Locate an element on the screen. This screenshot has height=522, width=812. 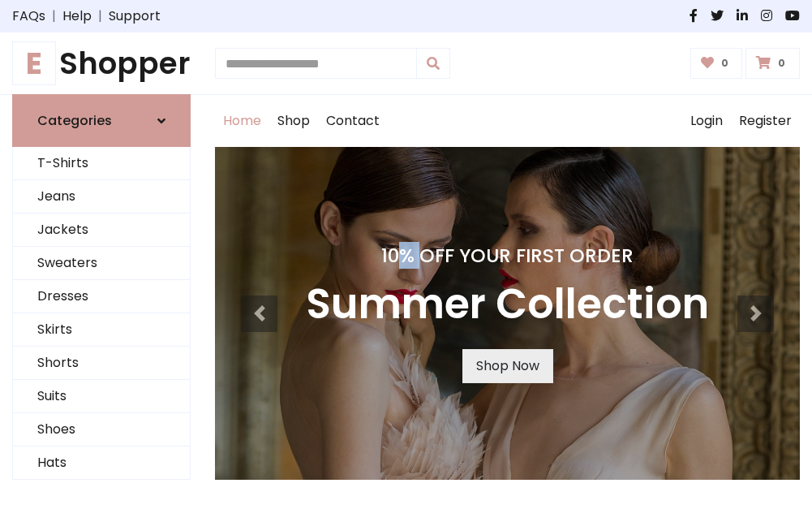
a: Jeans is located at coordinates (102, 196).